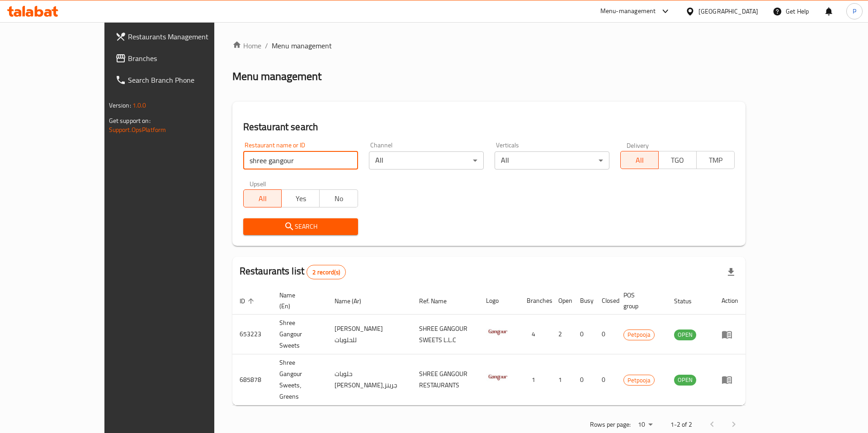  What do you see at coordinates (678, 160) in the screenshot?
I see `span: TGO` at bounding box center [678, 160].